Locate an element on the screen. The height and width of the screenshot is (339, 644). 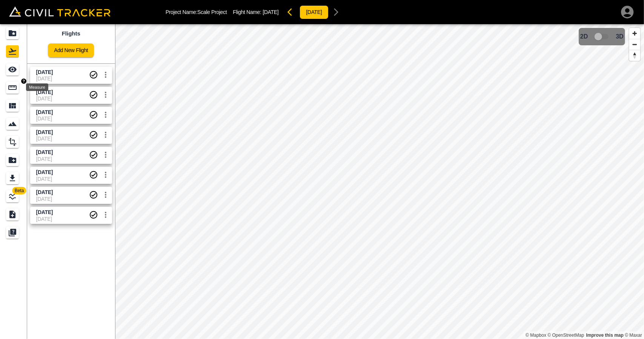
span: 3D is located at coordinates (620, 37).